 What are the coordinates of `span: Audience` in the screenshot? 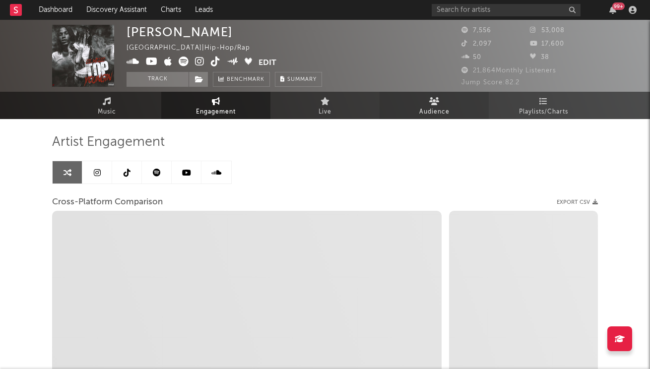 It's located at (434, 112).